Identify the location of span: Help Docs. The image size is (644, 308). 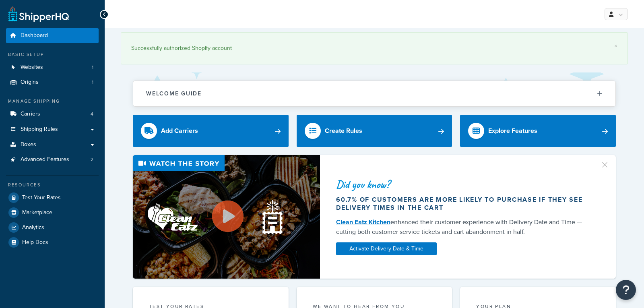
(35, 243).